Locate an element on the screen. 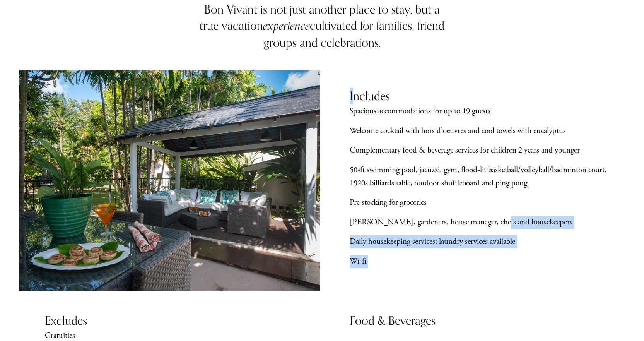  h3: Food & Beverages is located at coordinates (424, 320).